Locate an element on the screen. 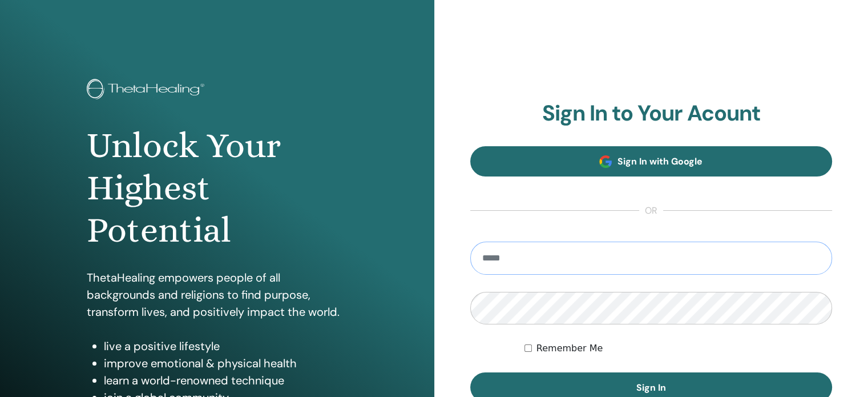 This screenshot has width=868, height=397. a: Sign In with Google is located at coordinates (652, 161).